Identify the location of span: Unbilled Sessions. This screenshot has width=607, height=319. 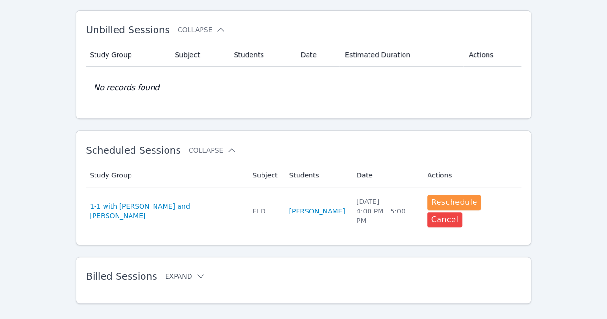
(128, 30).